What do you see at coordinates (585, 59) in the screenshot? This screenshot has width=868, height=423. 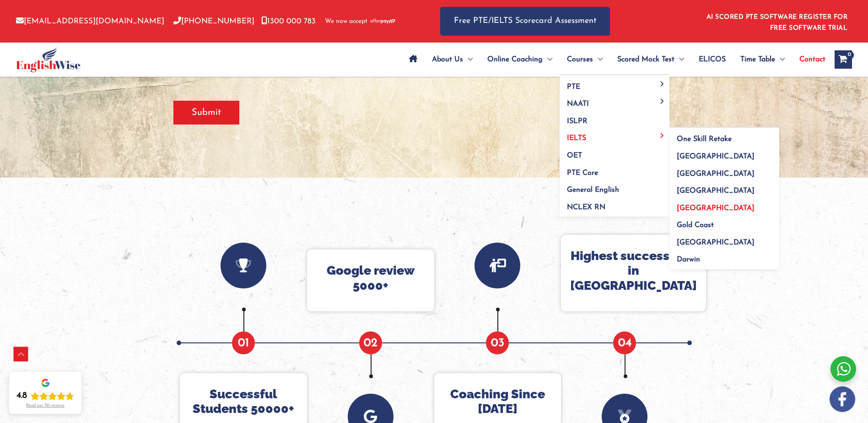 I see `a: CoursesMenu Toggle` at bounding box center [585, 59].